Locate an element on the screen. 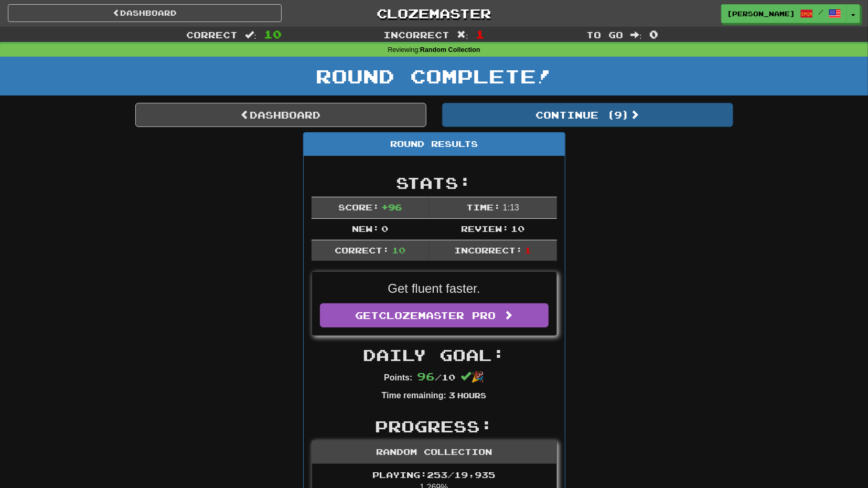 The height and width of the screenshot is (488, 868). a: GetClozemaster Pro is located at coordinates (434, 315).